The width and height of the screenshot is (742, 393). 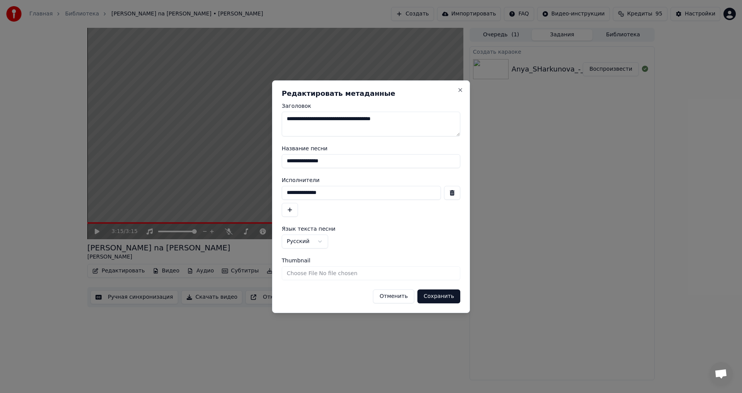 What do you see at coordinates (371, 180) in the screenshot?
I see `label: Исполнители` at bounding box center [371, 180].